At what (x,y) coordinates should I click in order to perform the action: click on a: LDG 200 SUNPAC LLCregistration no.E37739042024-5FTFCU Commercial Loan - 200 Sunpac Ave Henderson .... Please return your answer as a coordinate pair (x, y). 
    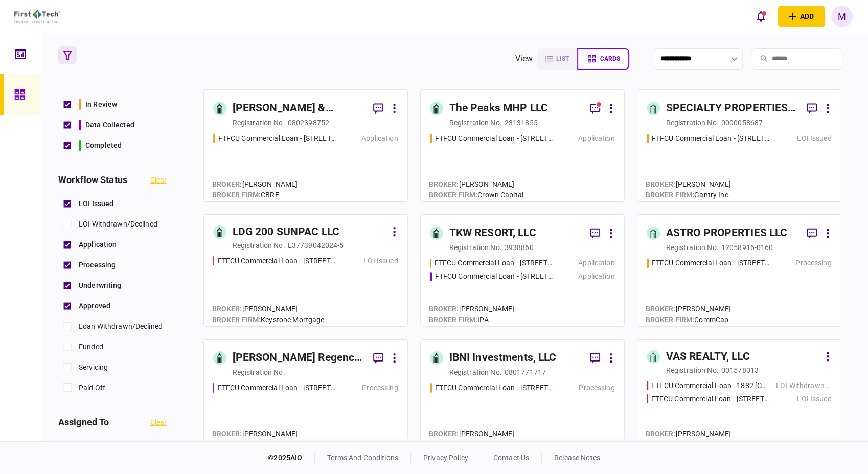
    Looking at the image, I should click on (306, 270).